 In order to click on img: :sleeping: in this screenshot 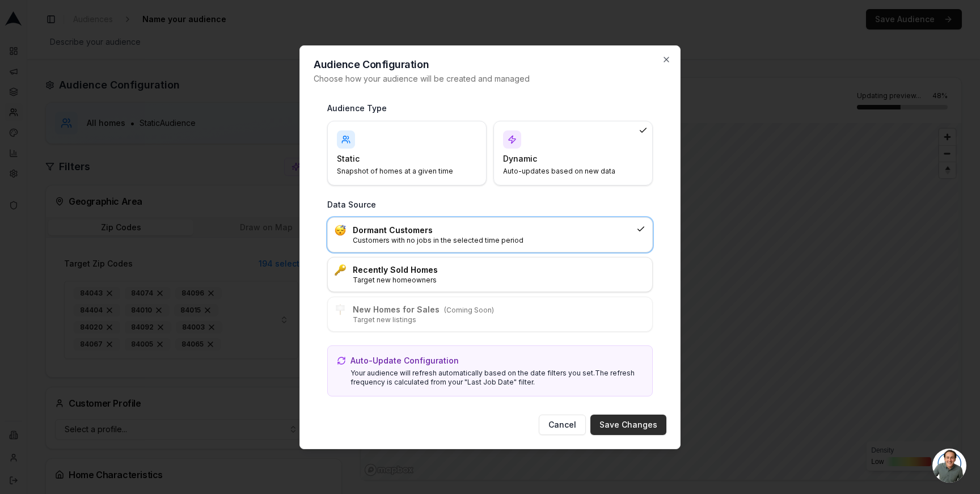, I will do `click(341, 230)`.